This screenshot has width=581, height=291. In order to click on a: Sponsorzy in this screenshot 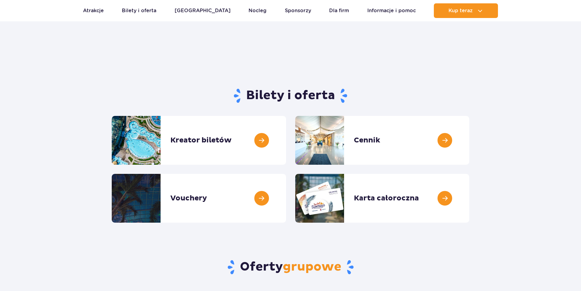, I will do `click(298, 11)`.